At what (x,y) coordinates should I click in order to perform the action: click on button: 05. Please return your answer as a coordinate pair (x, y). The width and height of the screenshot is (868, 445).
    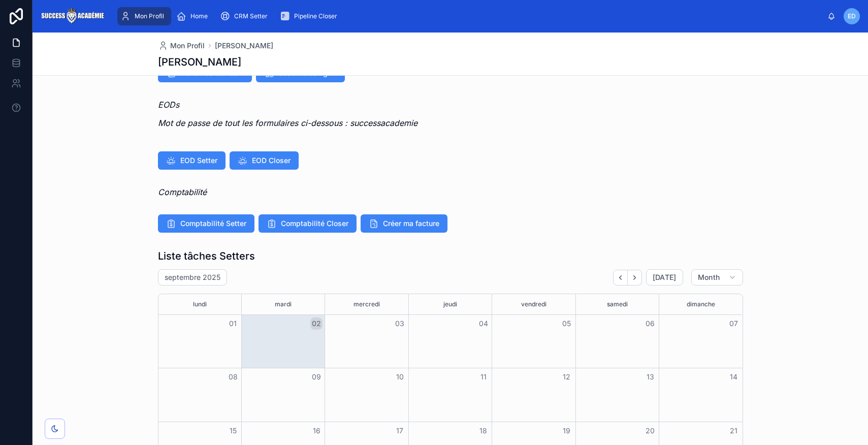
    Looking at the image, I should click on (566, 324).